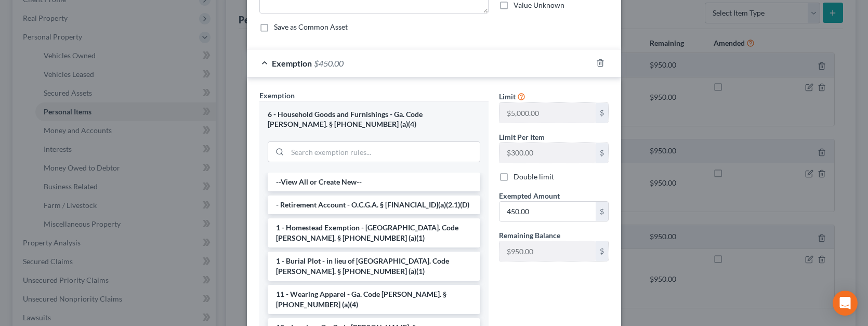 This screenshot has height=326, width=868. I want to click on input: 0.00, so click(547, 212).